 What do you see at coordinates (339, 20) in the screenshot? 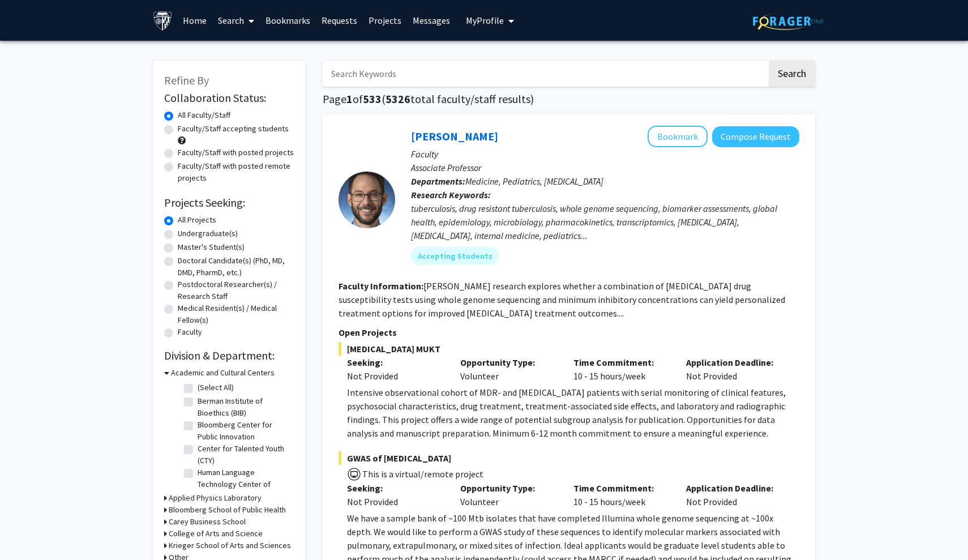
I see `a: Requests` at bounding box center [339, 20].